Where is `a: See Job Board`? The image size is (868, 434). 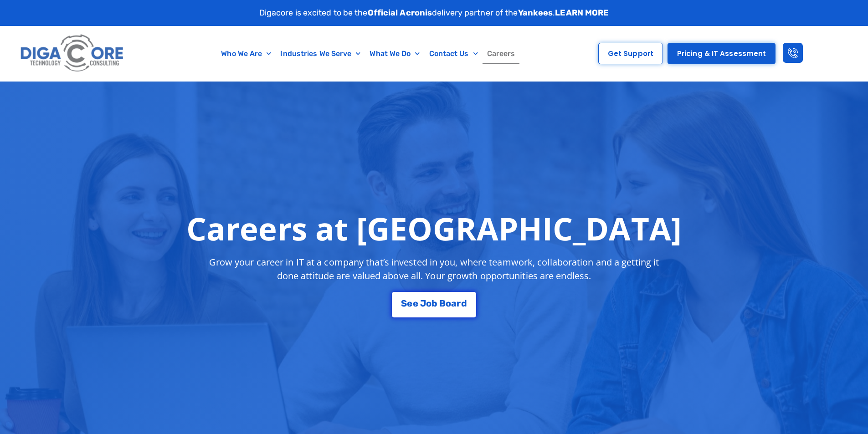
a: See Job Board is located at coordinates (434, 305).